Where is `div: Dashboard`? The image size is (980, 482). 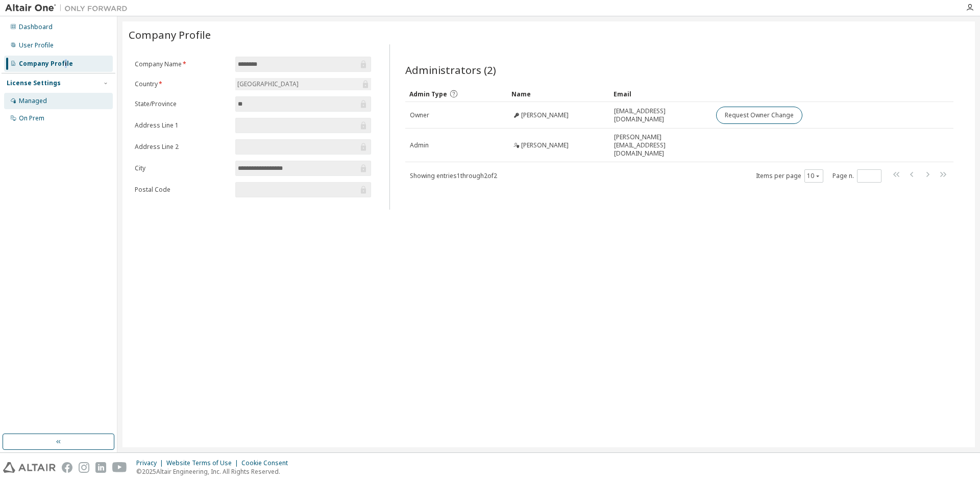 div: Dashboard is located at coordinates (36, 27).